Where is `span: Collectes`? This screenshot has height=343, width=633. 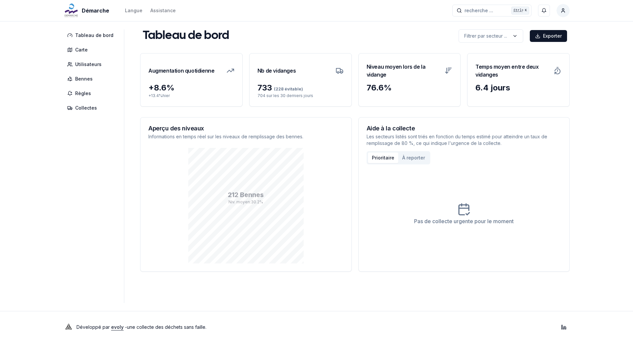
span: Collectes is located at coordinates (86, 108).